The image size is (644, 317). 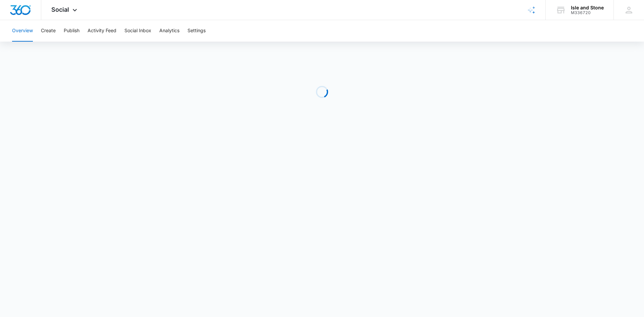 I want to click on button: Analytics, so click(x=169, y=31).